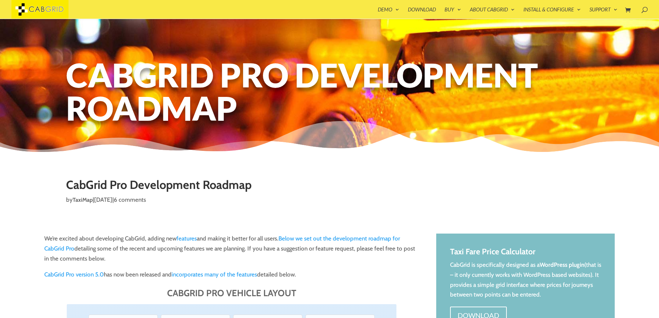  What do you see at coordinates (552, 13) in the screenshot?
I see `a: Install & Configure` at bounding box center [552, 13].